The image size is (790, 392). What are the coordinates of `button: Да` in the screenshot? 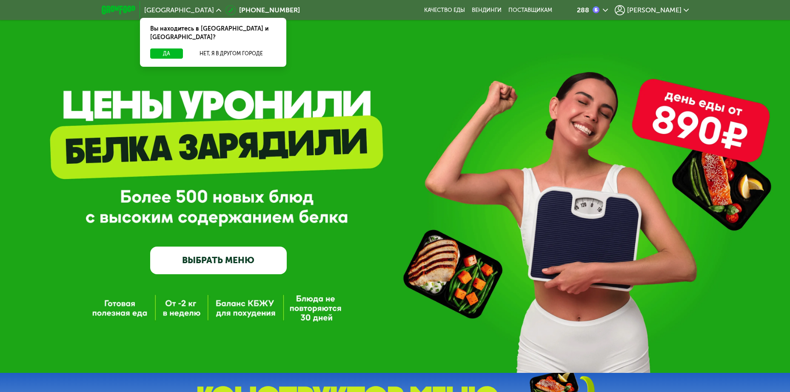 It's located at (166, 54).